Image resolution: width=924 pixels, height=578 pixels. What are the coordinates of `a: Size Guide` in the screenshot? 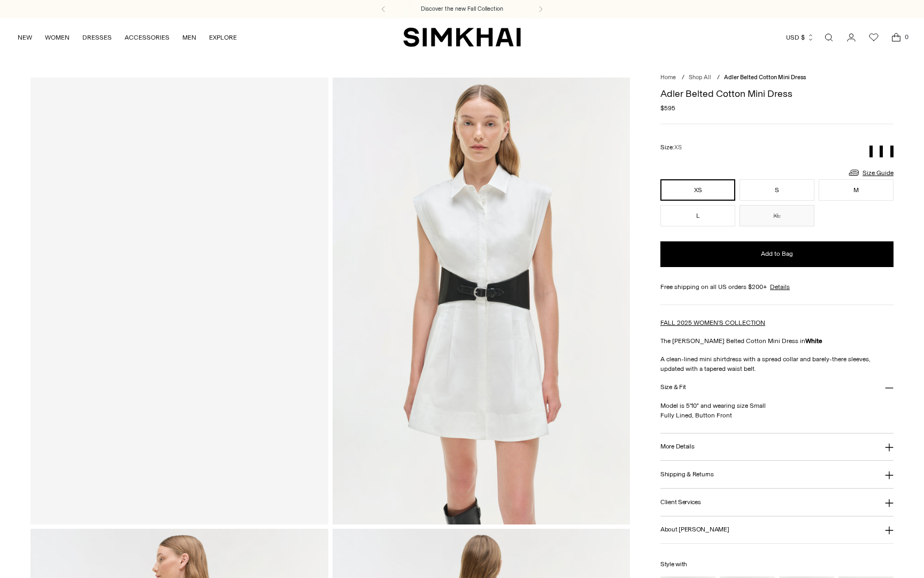 It's located at (871, 172).